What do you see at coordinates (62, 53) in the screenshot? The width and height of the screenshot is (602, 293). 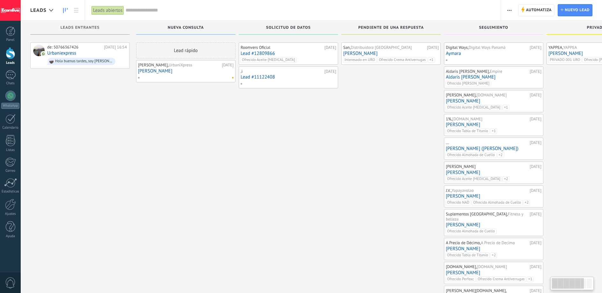 I see `a: Urbaniexpress` at bounding box center [62, 53].